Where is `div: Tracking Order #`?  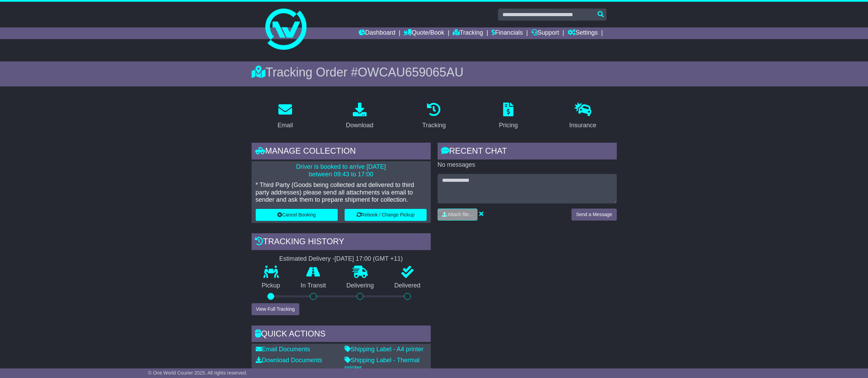 div: Tracking Order # is located at coordinates (434, 72).